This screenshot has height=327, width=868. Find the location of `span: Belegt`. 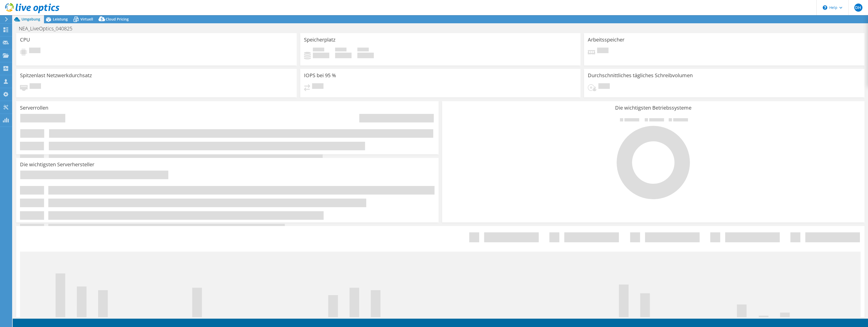

span: Belegt is located at coordinates (318, 50).